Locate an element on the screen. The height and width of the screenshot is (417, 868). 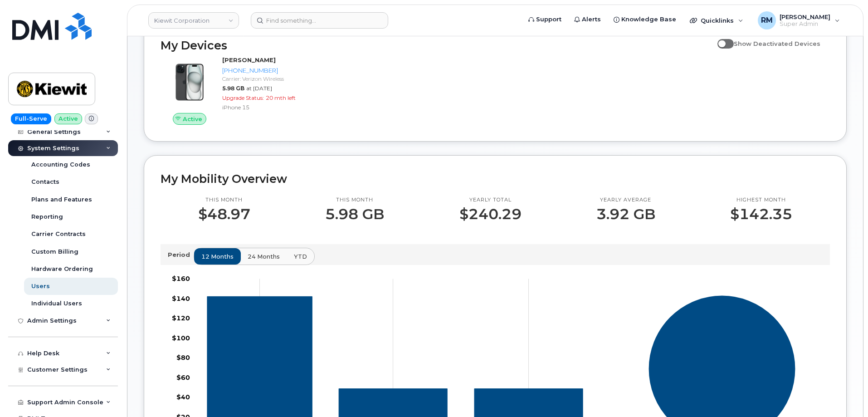
a: Support is located at coordinates (544, 19).